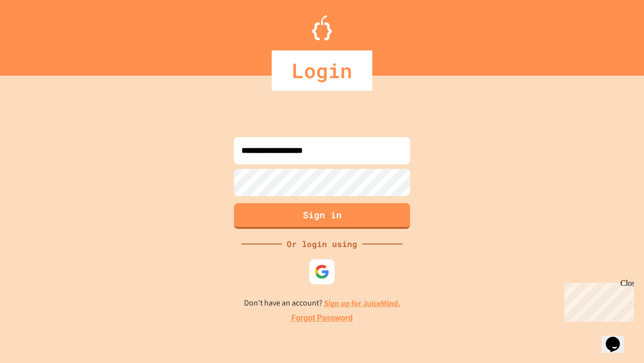 The image size is (644, 363). What do you see at coordinates (322, 271) in the screenshot?
I see `img: google-icon.svg` at bounding box center [322, 271].